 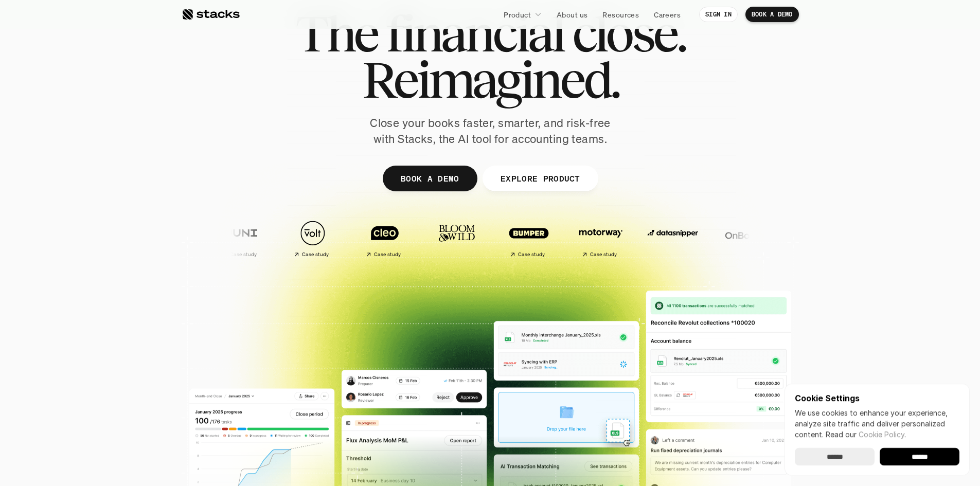 What do you see at coordinates (629, 34) in the screenshot?
I see `span: close.` at bounding box center [629, 34].